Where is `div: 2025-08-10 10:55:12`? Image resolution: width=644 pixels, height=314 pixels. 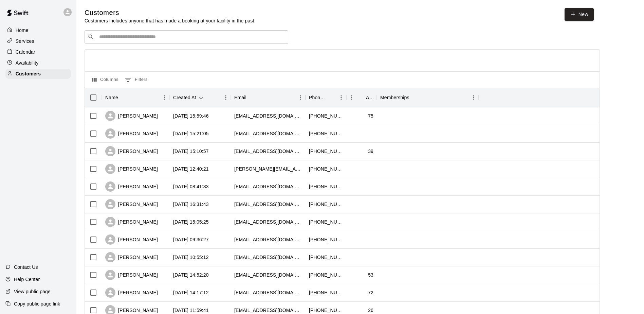 div: 2025-08-10 10:55:12 is located at coordinates (191, 257).